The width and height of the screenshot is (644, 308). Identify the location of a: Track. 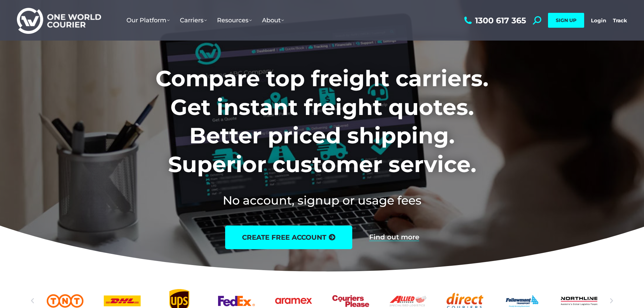
(620, 20).